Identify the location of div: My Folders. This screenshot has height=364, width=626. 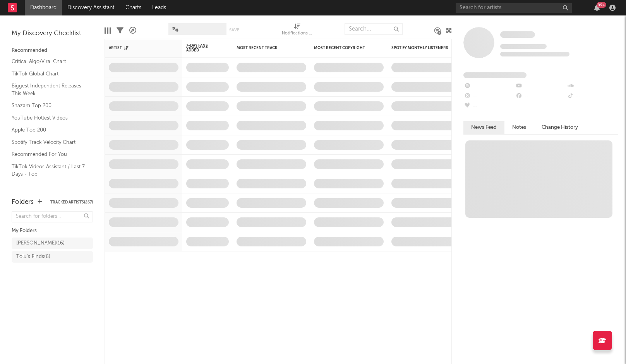
(52, 231).